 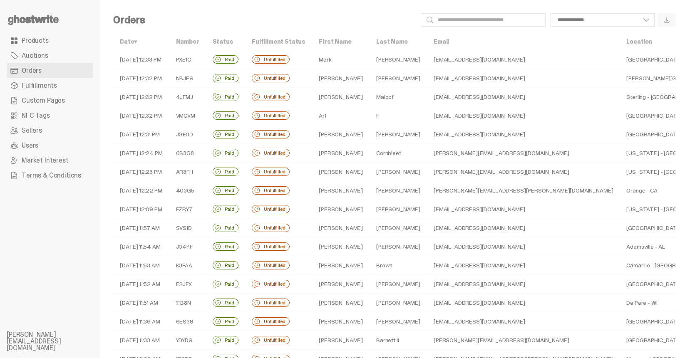 I want to click on th: Status, so click(x=225, y=42).